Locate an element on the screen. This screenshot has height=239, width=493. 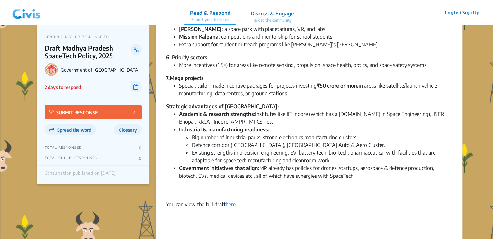
a: here is located at coordinates (231, 204).